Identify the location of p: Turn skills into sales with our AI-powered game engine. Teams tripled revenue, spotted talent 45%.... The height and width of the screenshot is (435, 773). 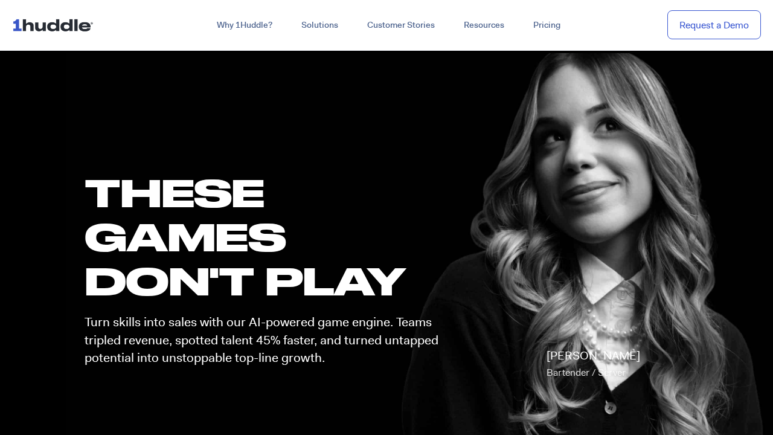
(267, 340).